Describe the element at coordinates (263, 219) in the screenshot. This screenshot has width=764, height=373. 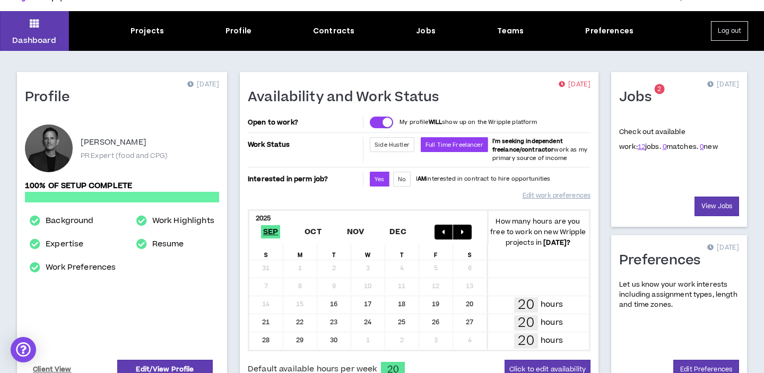
I see `b: 2025` at that location.